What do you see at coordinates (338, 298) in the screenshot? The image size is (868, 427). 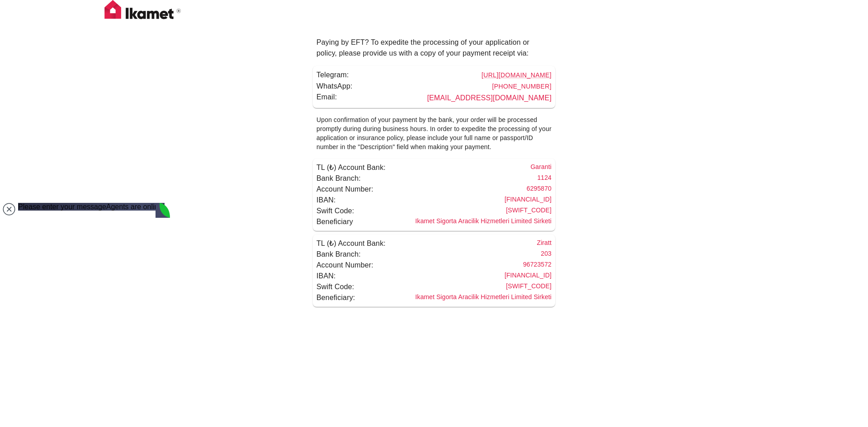 I see `p: Beneficiary:` at bounding box center [338, 298].